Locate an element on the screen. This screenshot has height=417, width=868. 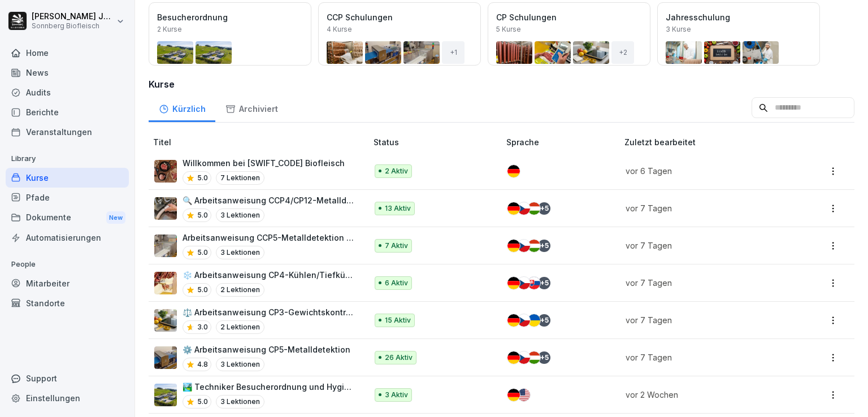
div: Kürzlich is located at coordinates (182, 107).